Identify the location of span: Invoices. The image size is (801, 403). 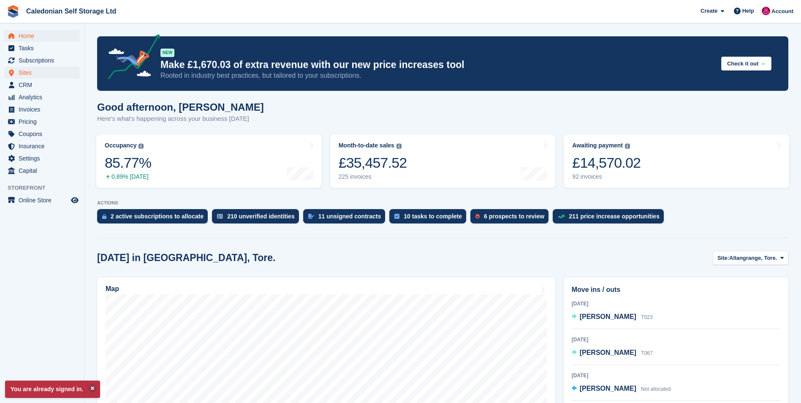
(44, 109).